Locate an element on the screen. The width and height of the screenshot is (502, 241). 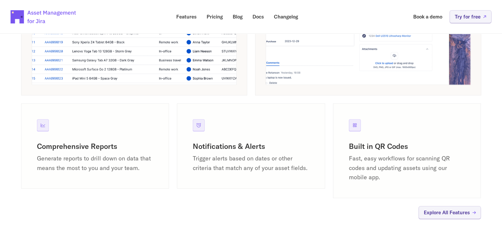
p: Book a demo is located at coordinates (428, 17).